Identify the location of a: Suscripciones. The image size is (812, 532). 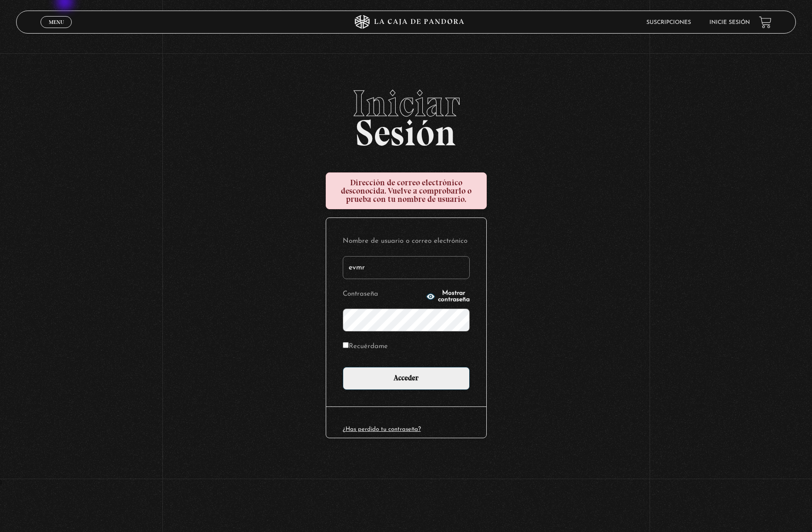
(668, 23).